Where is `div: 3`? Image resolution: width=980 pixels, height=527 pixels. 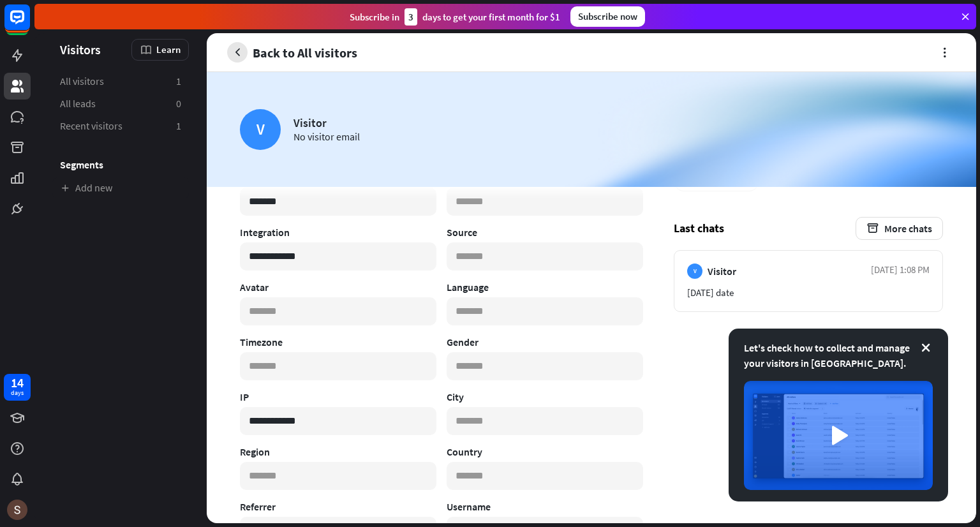
div: 3 is located at coordinates (411, 17).